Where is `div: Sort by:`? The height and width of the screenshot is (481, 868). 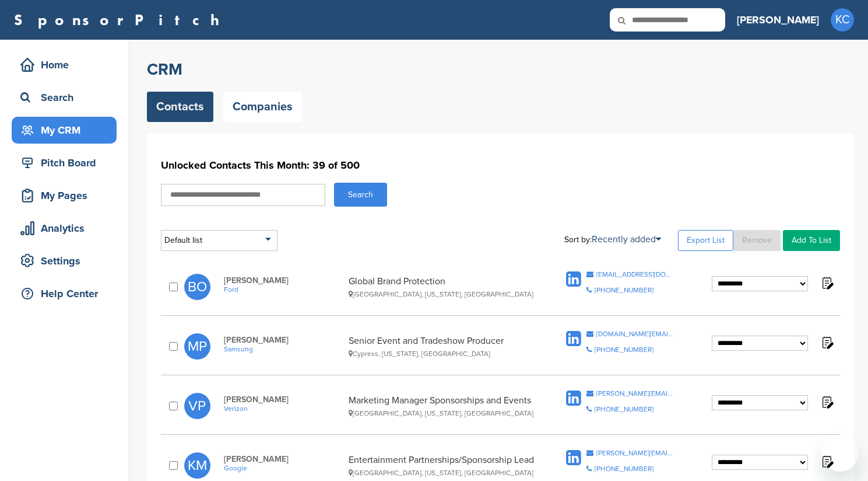
div: Sort by: is located at coordinates (613, 240).